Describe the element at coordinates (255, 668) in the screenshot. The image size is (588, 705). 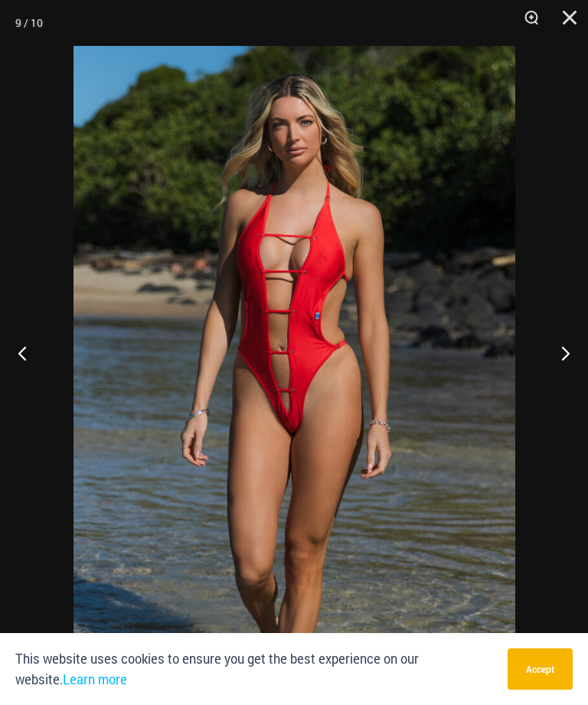
I see `p: This website uses cookies to ensure you get the best experience on our website.` at that location.